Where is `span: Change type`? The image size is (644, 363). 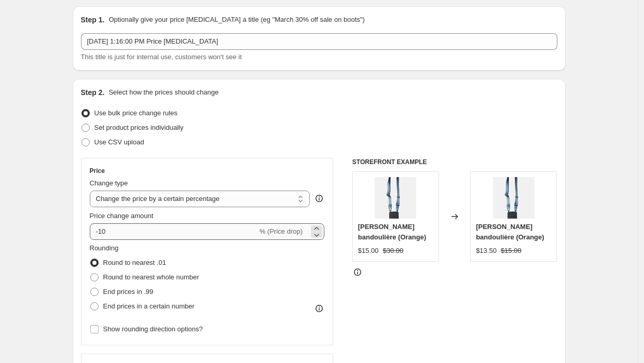 span: Change type is located at coordinates (109, 183).